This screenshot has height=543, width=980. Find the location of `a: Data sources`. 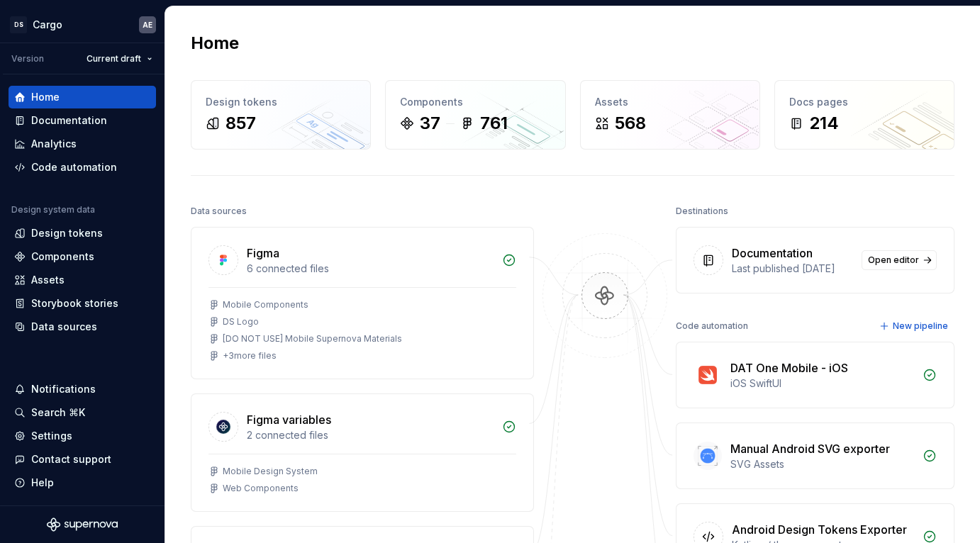

a: Data sources is located at coordinates (82, 327).